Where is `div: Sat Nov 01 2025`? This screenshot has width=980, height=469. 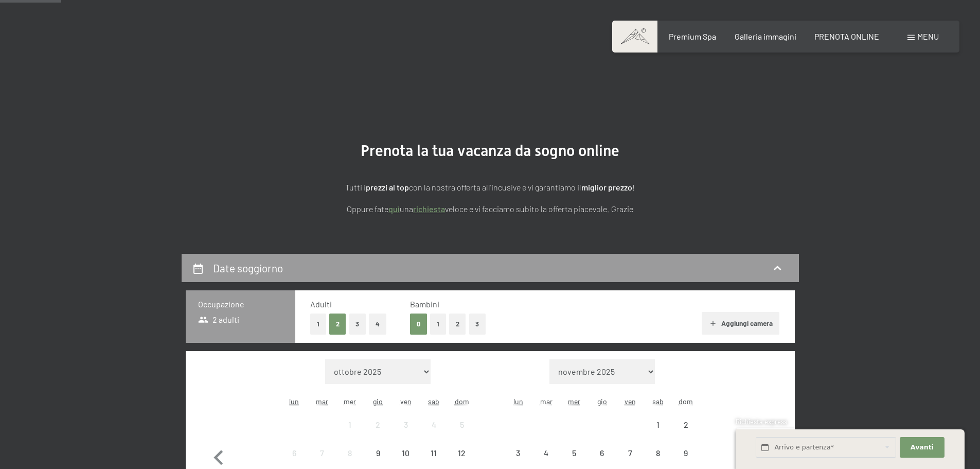 div: Sat Nov 01 2025 is located at coordinates (658, 425).